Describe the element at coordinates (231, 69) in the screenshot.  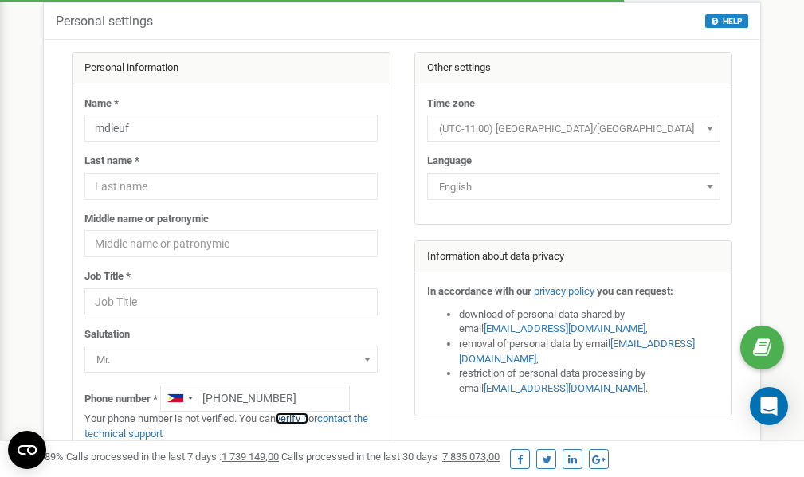
I see `div: Personal information` at that location.